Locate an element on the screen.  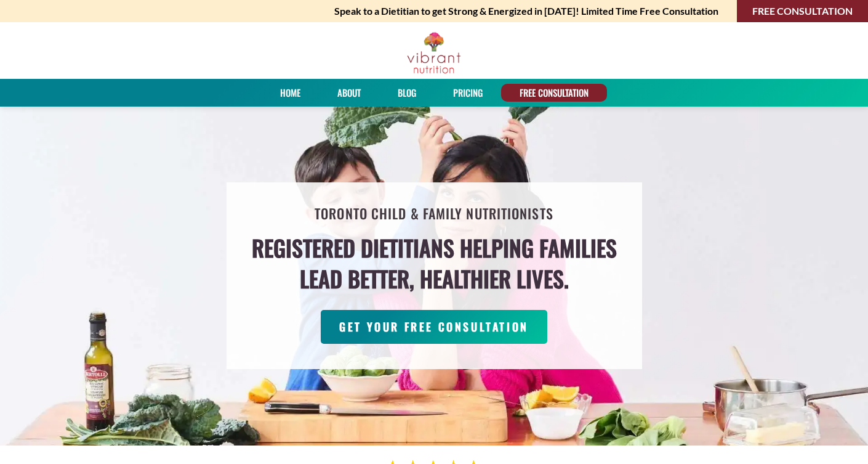
h2: Toronto Child & Family Nutritionists is located at coordinates (434, 214).